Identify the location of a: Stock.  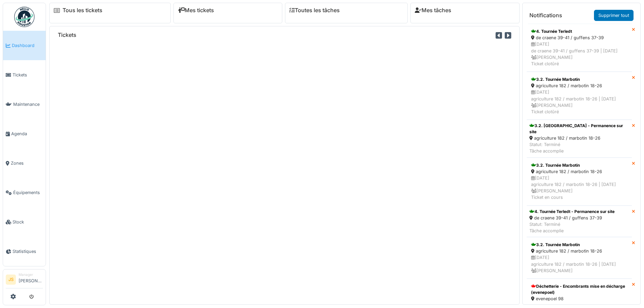
(24, 222).